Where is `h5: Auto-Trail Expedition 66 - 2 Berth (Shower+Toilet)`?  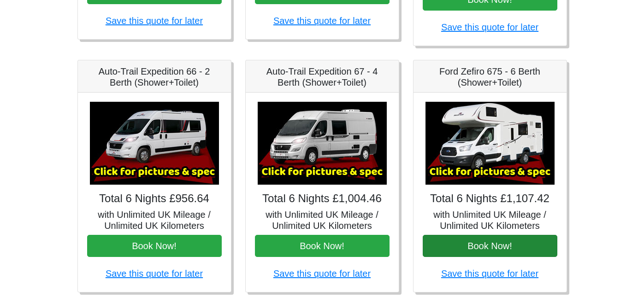 h5: Auto-Trail Expedition 66 - 2 Berth (Shower+Toilet) is located at coordinates (154, 77).